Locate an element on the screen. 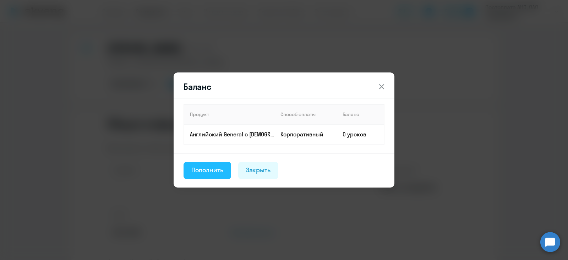 This screenshot has height=260, width=568. th: Способ оплаты is located at coordinates (306, 114).